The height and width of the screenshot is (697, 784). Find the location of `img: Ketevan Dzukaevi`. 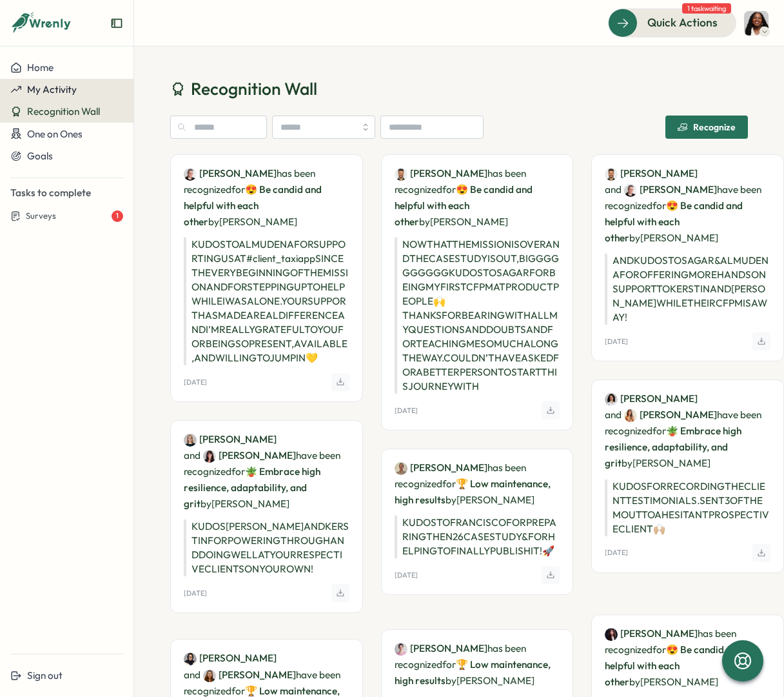

img: Ketevan Dzukaevi is located at coordinates (401, 649).